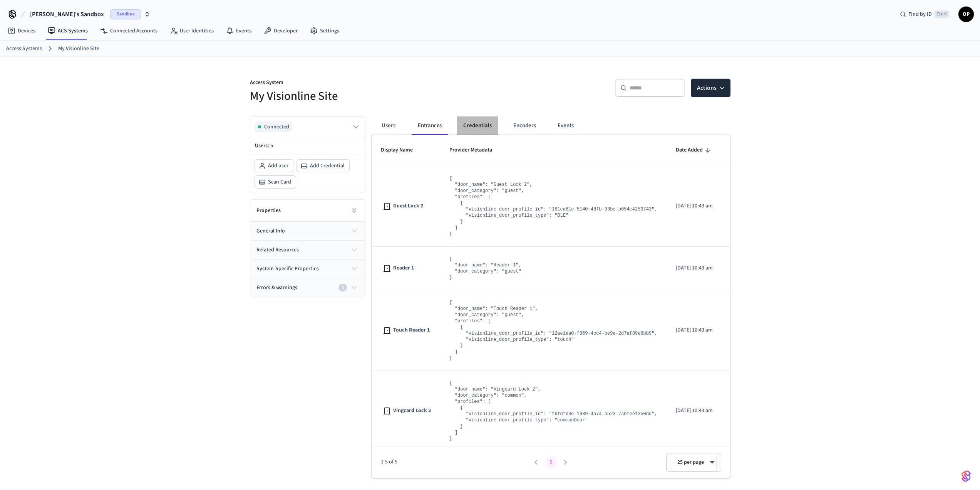 The width and height of the screenshot is (980, 490). I want to click on button: page 1, so click(551, 462).